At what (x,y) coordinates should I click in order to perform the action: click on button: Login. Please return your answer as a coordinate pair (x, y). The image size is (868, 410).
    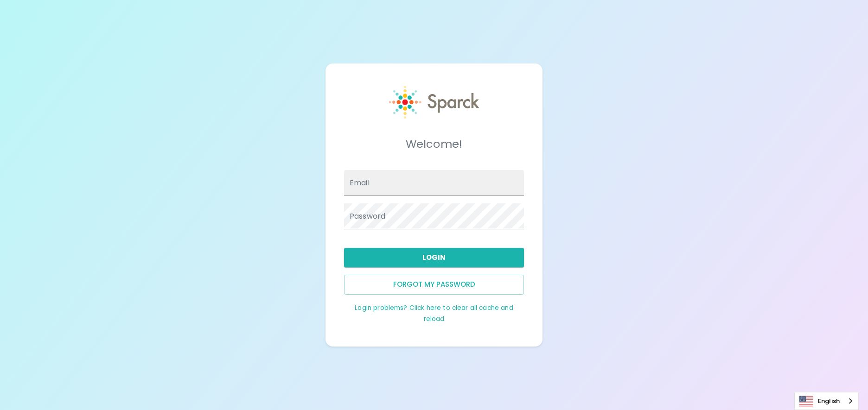
    Looking at the image, I should click on (434, 258).